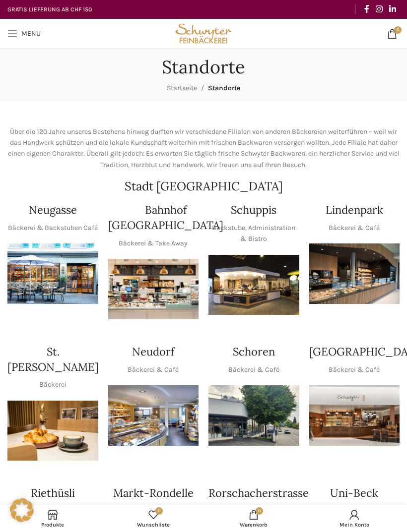 The width and height of the screenshot is (407, 532). Describe the element at coordinates (258, 493) in the screenshot. I see `h4: Rorschacherstrasse` at that location.